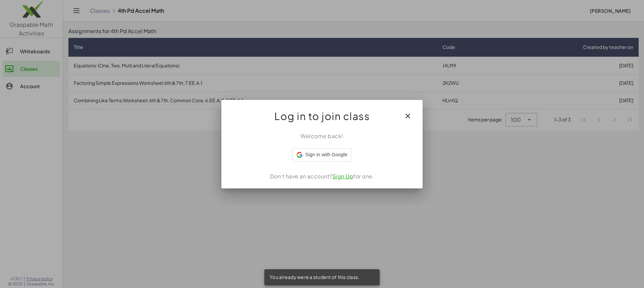 This screenshot has height=288, width=644. I want to click on div: Sign in with Google, so click(322, 155).